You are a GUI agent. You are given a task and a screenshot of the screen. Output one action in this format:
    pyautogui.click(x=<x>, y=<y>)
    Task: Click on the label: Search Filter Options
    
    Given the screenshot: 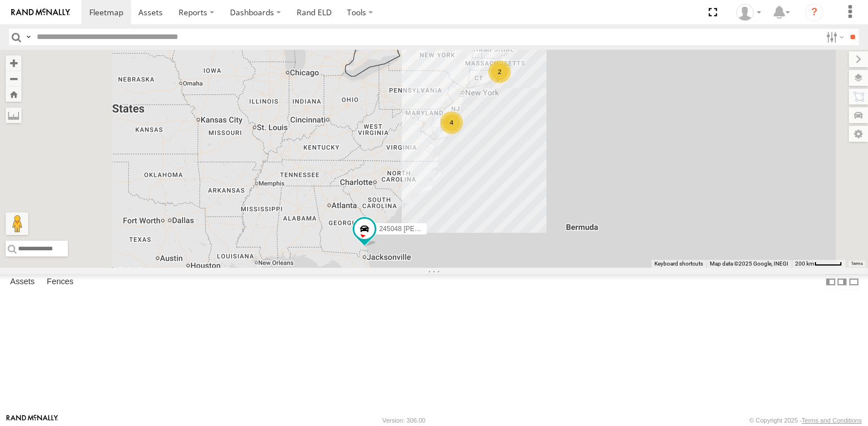 What is the action you would take?
    pyautogui.click(x=833, y=37)
    